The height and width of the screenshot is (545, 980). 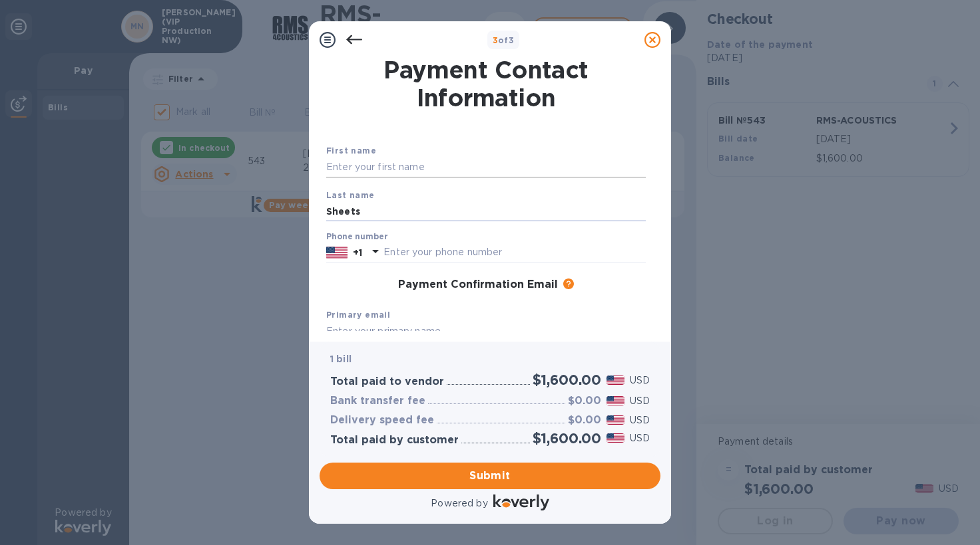 What do you see at coordinates (459, 503) in the screenshot?
I see `p: Powered by` at bounding box center [459, 503].